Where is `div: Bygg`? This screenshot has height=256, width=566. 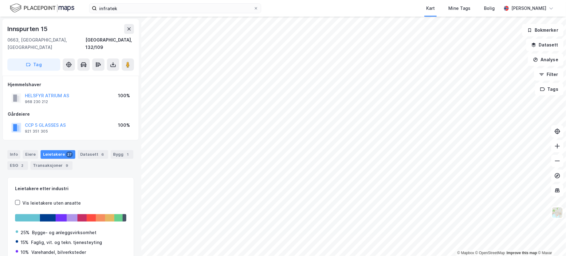
div: Bygg is located at coordinates (122, 154).